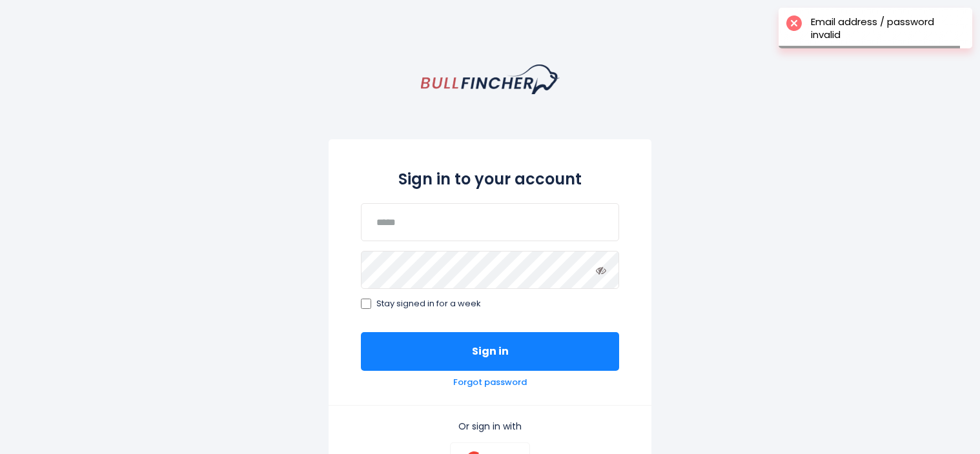 The image size is (980, 454). Describe the element at coordinates (490, 179) in the screenshot. I see `h2: Sign in to your account` at that location.